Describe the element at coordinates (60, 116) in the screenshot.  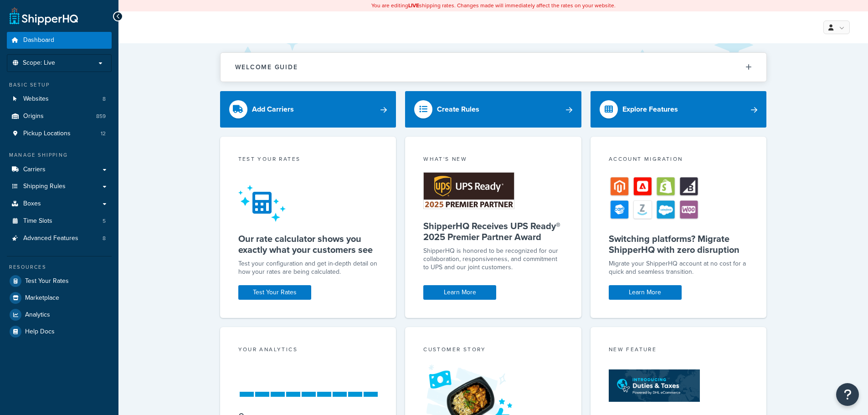
I see `a: Origins859` at that location.